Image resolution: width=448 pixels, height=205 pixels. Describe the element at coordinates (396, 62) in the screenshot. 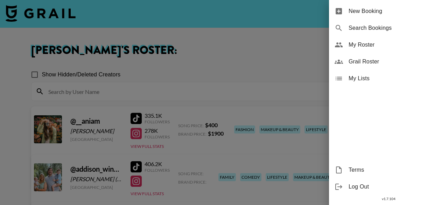

I see `span: Grail Roster` at that location.